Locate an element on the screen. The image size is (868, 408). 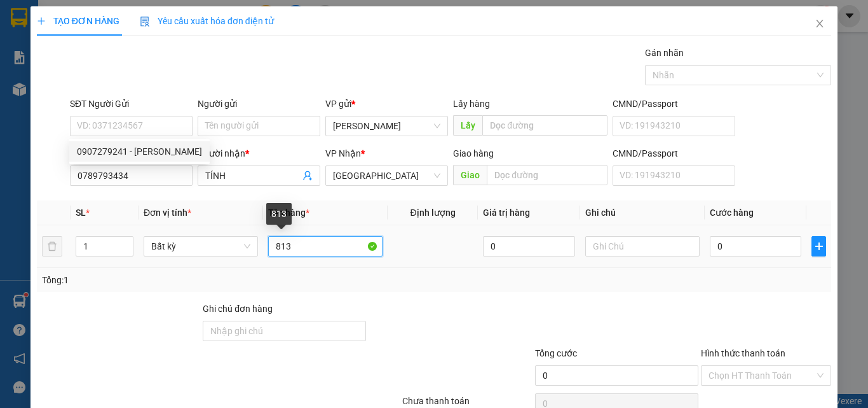
div: 0907279241 - NHỨT is located at coordinates (139, 152).